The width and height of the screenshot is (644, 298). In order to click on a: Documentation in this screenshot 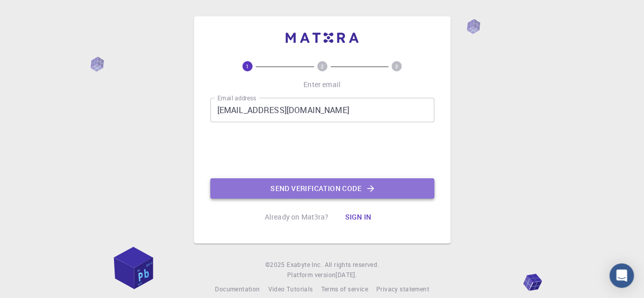, I will do `click(237, 289)`.